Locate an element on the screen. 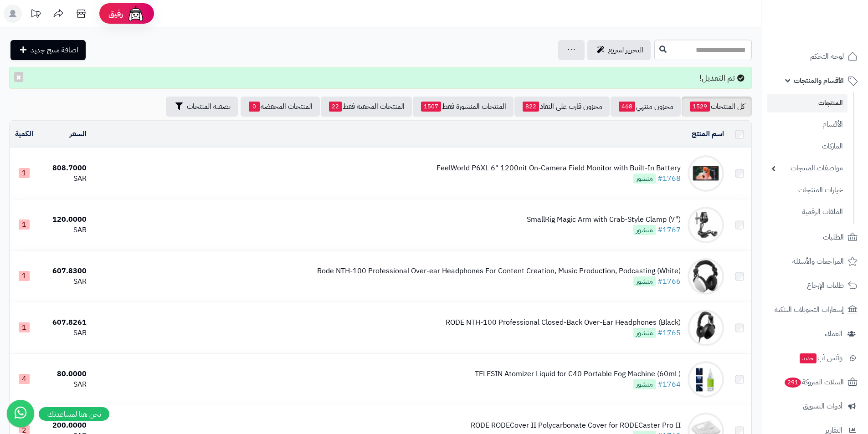  a: مخزون قارب على النفاذ822 is located at coordinates (562, 107).